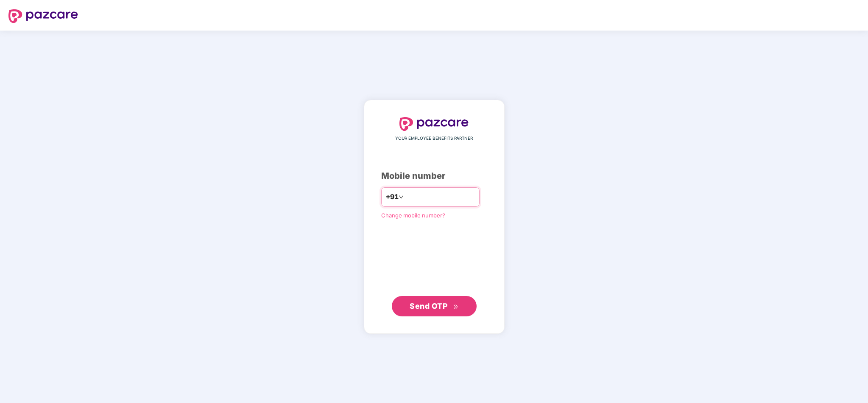  I want to click on span: down, so click(401, 197).